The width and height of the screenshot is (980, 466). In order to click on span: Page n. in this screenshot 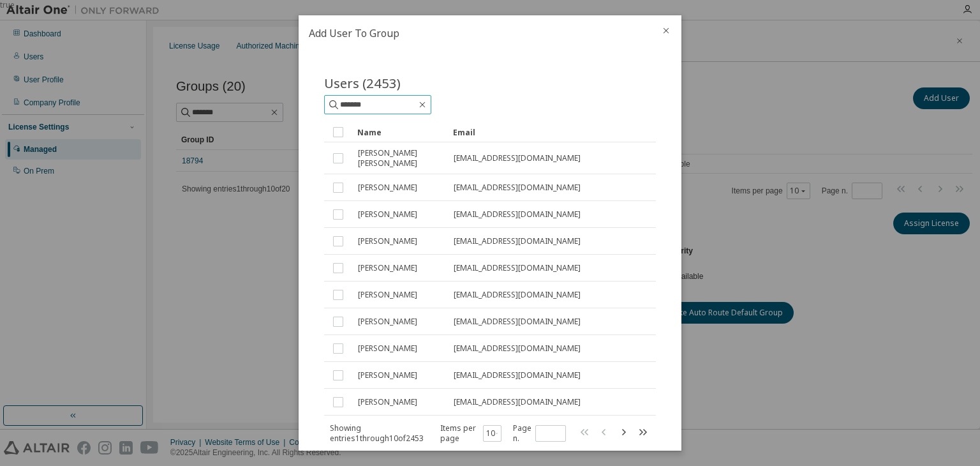, I will do `click(539, 434)`.